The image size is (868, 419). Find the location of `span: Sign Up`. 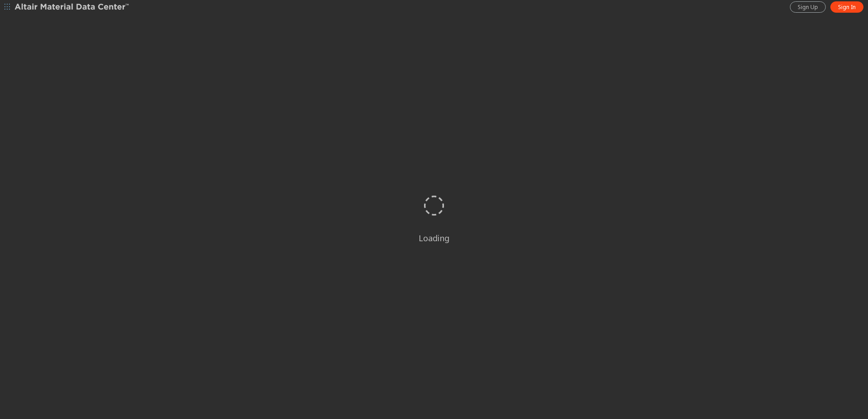

span: Sign Up is located at coordinates (807, 7).